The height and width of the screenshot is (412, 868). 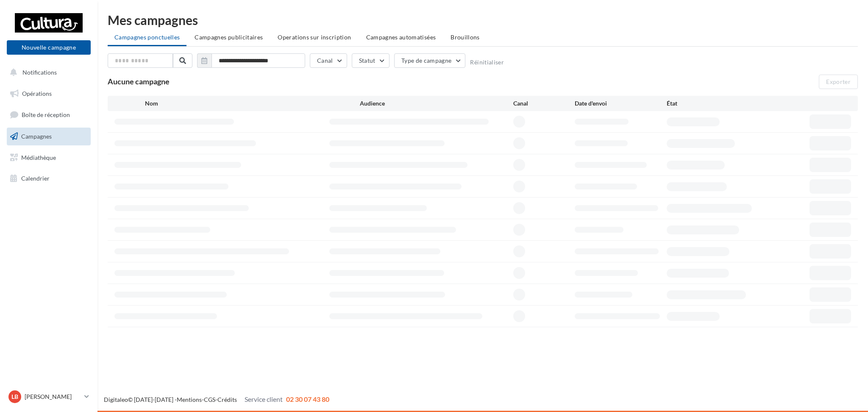 What do you see at coordinates (328, 61) in the screenshot?
I see `button: Canal` at bounding box center [328, 61].